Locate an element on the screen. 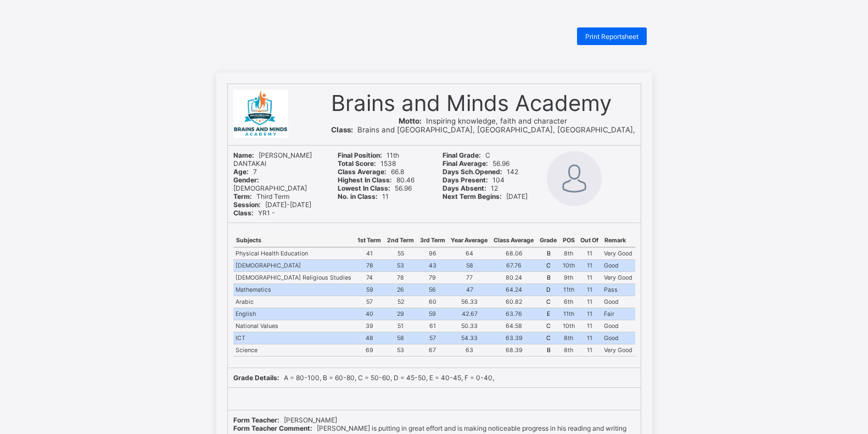 This screenshot has width=868, height=434. th: Year Average is located at coordinates (469, 240).